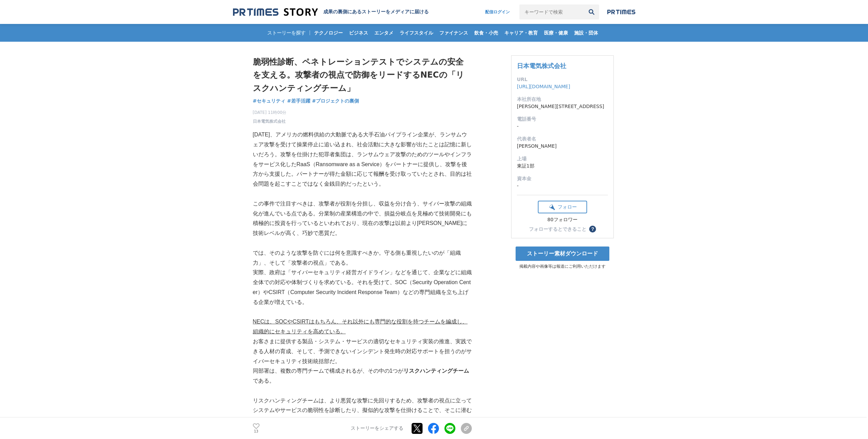 This screenshot has height=439, width=868. What do you see at coordinates (437, 370) in the screenshot?
I see `strong: リスクハンティングチーム` at bounding box center [437, 370].